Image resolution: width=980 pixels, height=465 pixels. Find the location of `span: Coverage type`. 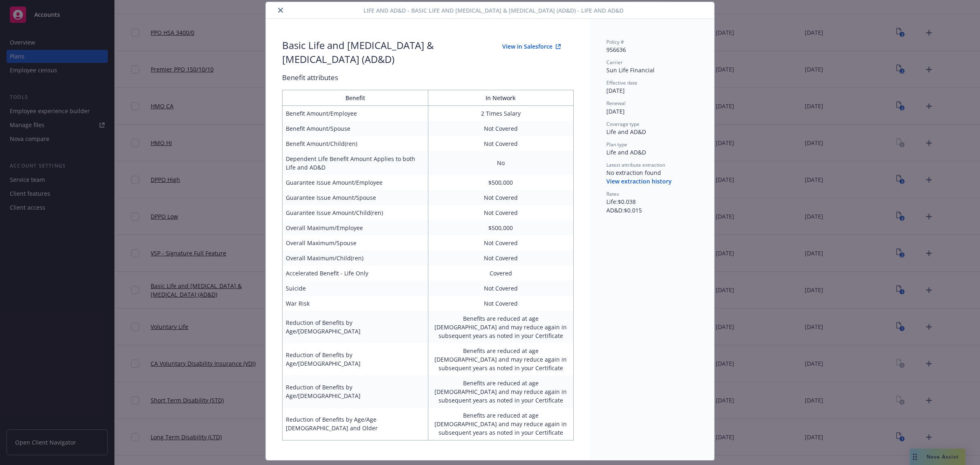

span: Coverage type is located at coordinates (623, 123).